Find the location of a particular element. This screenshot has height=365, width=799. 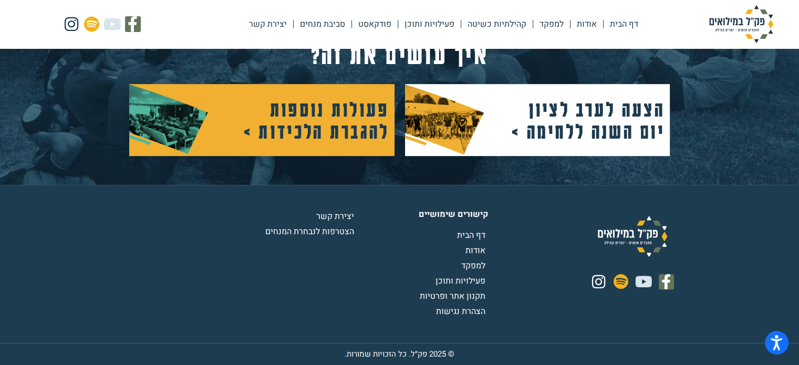

a: פעולות נוספות להגברת הלכידות > is located at coordinates (262, 120).